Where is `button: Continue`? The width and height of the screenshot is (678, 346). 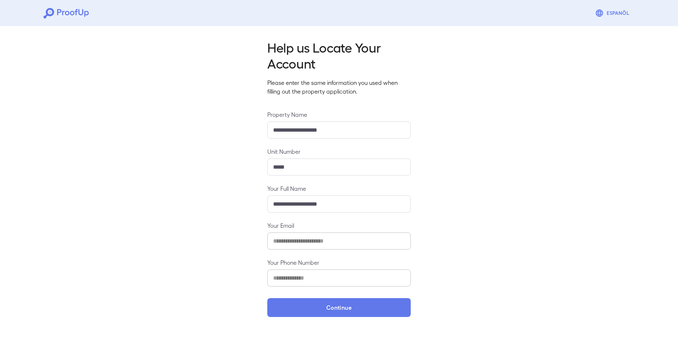 button: Continue is located at coordinates (339, 307).